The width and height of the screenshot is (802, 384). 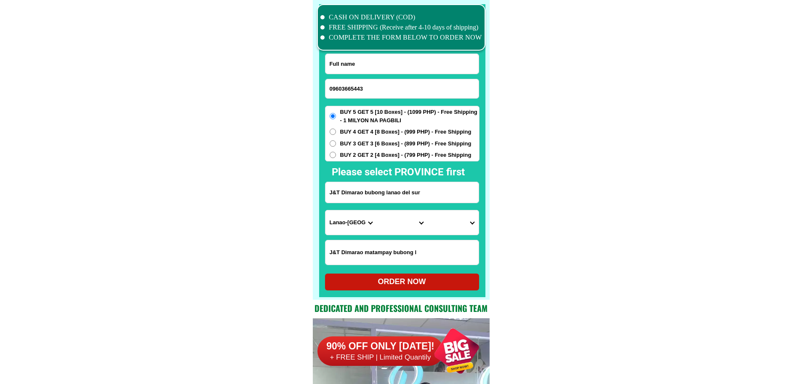 I want to click on h6: + FREE SHIP | Limited Quantily, so click(x=381, y=357).